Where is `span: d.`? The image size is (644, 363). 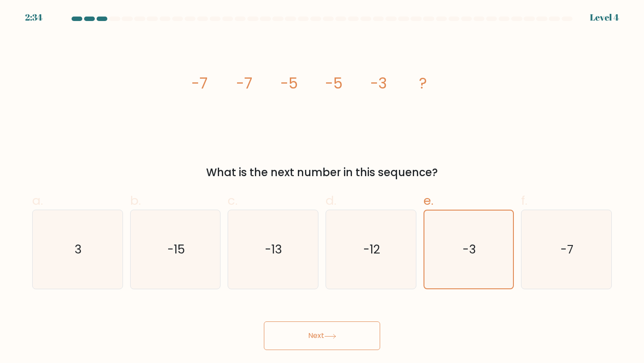
span: d. is located at coordinates (331, 200).